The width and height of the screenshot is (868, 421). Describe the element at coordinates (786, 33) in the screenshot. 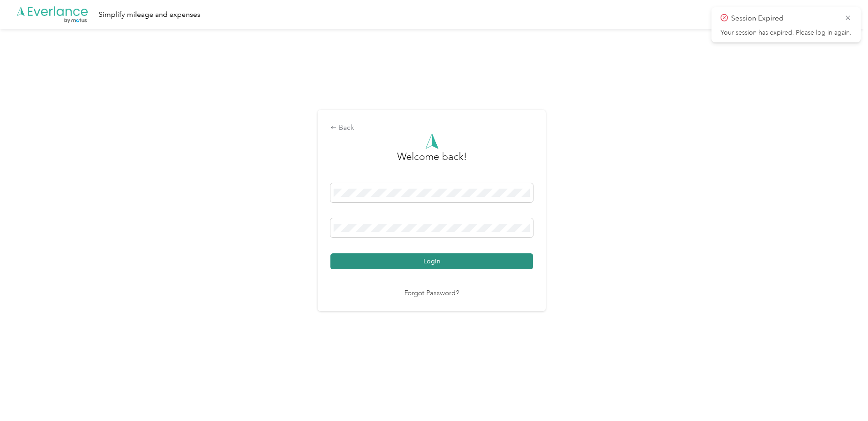

I see `p: Your session has expired. Please log in again.` at that location.